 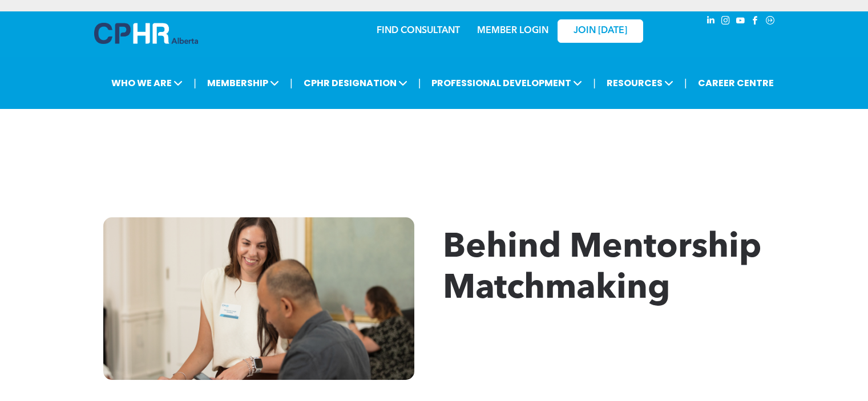 I want to click on span: MEMBERSHIP, so click(x=243, y=83).